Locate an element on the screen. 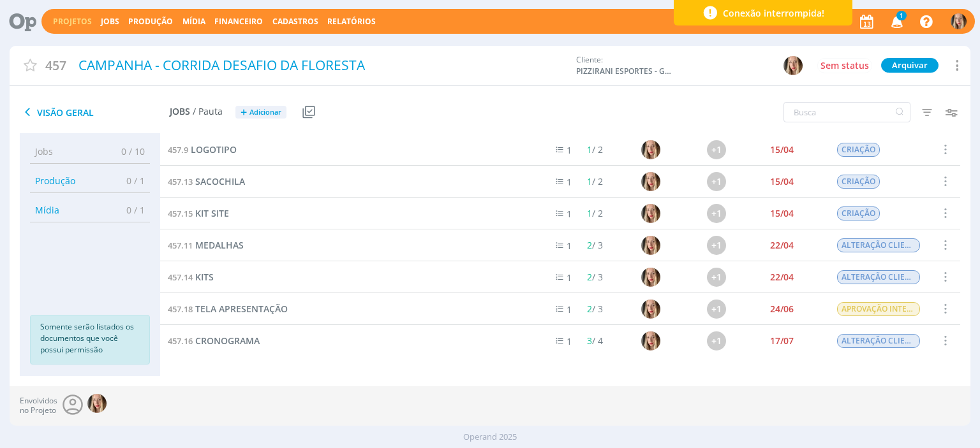 This screenshot has width=980, height=448. span: 457.15 is located at coordinates (180, 213).